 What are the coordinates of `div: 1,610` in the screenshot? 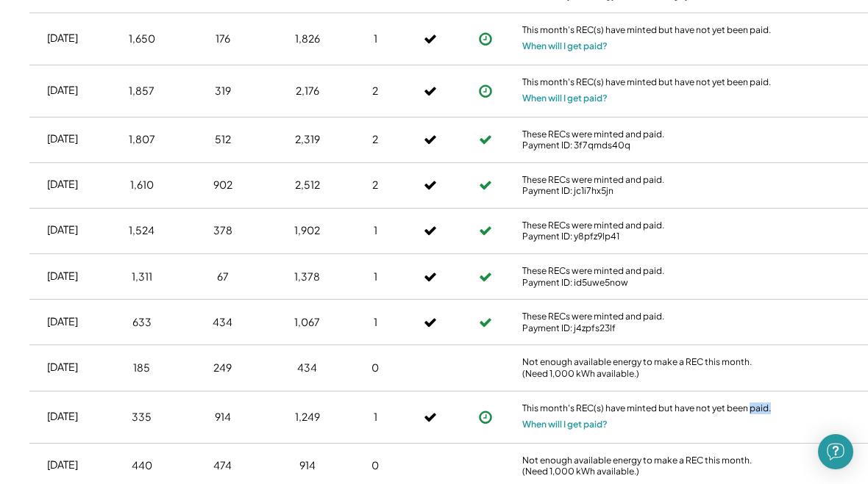 It's located at (142, 185).